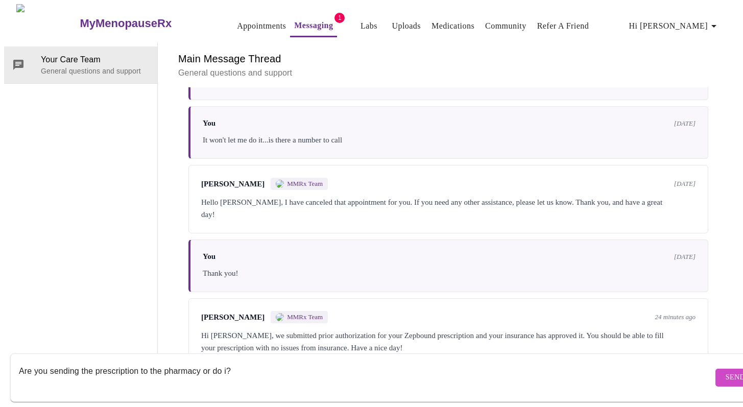 This screenshot has width=743, height=407. Describe the element at coordinates (453, 26) in the screenshot. I see `button: Medications` at that location.